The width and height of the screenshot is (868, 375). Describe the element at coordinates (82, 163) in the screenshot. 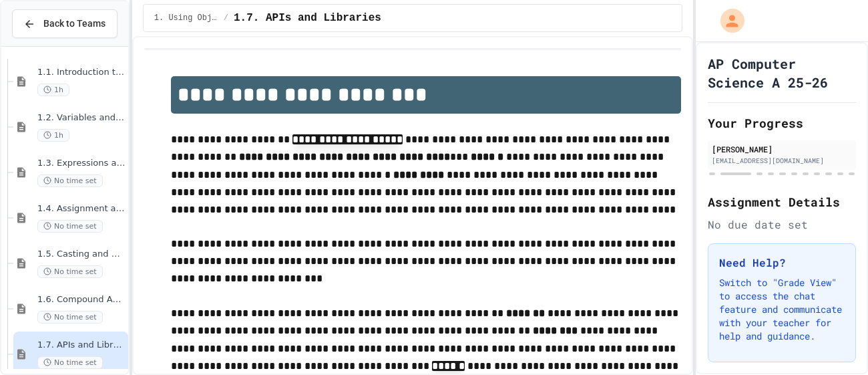

I see `span: 1.3. Expressions and Output [New]` at that location.